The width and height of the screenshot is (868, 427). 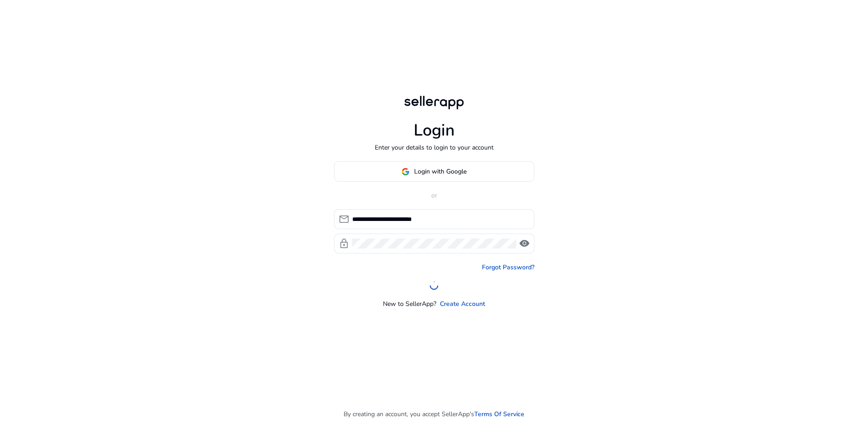 I want to click on span: visibility, so click(x=525, y=244).